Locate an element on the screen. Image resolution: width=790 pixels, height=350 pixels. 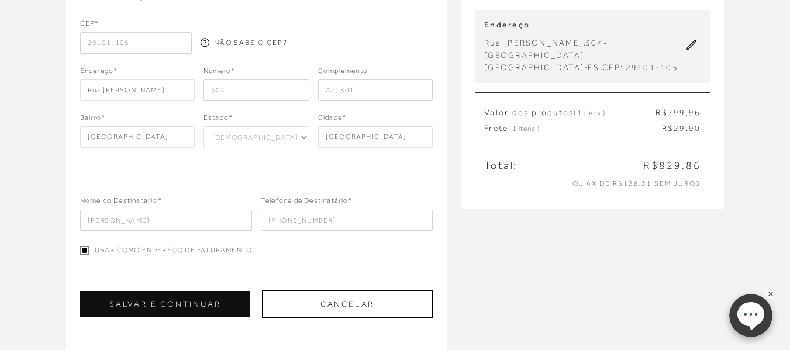
span: Bairro* is located at coordinates (92, 119).